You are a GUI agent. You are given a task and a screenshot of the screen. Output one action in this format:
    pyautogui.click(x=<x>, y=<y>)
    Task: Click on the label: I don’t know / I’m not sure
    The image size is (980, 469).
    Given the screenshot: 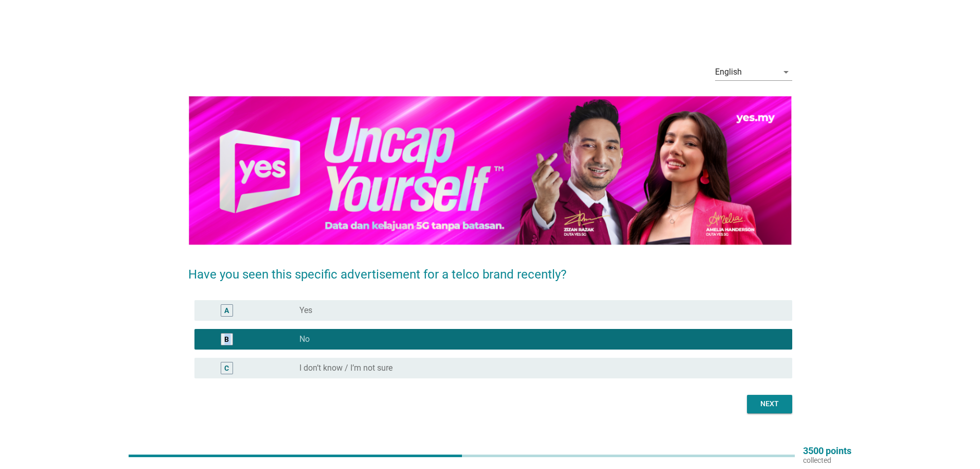 What is the action you would take?
    pyautogui.click(x=345, y=368)
    